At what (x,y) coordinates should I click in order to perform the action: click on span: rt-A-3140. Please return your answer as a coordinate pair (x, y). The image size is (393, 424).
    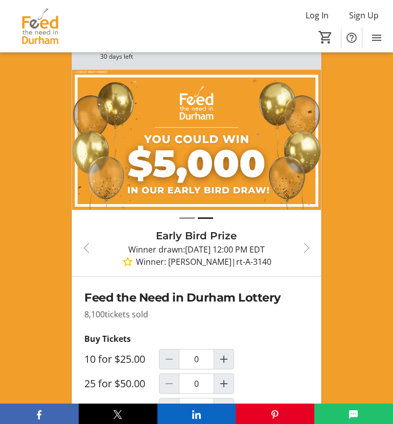
    Looking at the image, I should click on (253, 262).